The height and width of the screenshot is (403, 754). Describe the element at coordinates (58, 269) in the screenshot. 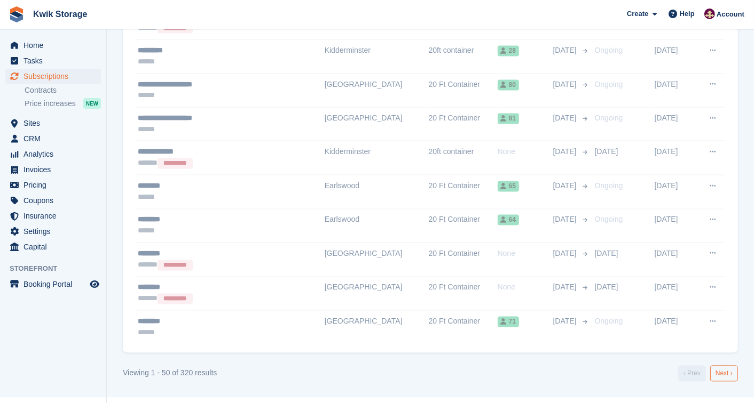

I see `span: Storefront` at that location.